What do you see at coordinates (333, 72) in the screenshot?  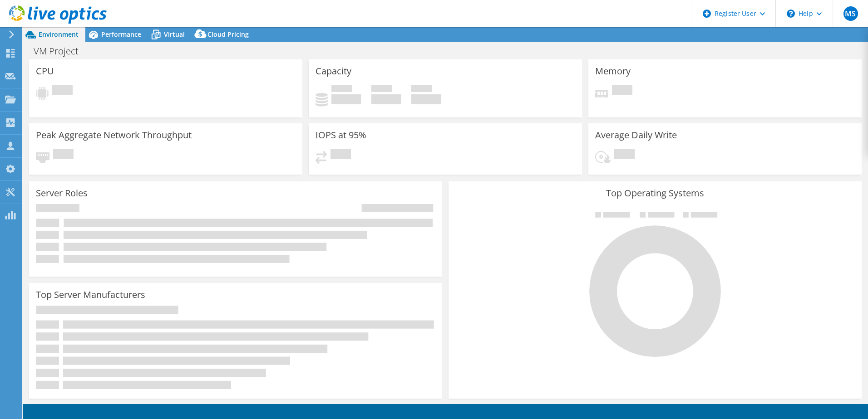 I see `h3: Capacity` at bounding box center [333, 72].